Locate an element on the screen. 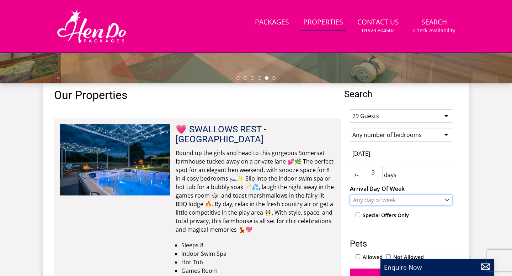  li: Sleeps 8 is located at coordinates (258, 245).